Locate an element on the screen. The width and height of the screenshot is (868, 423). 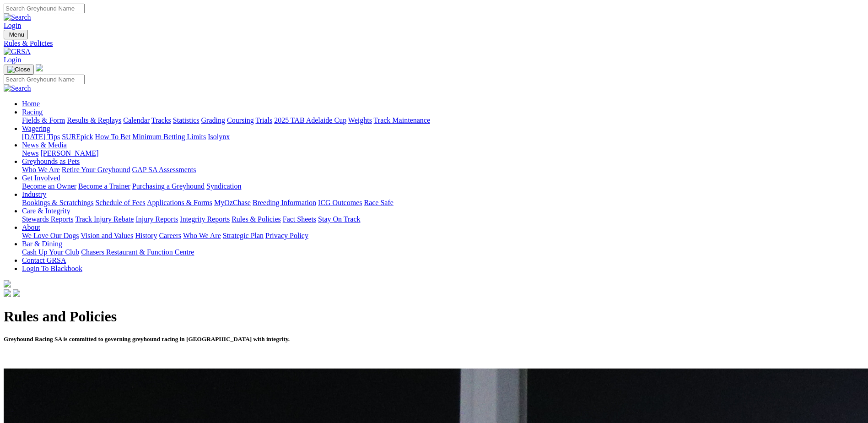
a: Bookings & Scratchings is located at coordinates (58, 202).